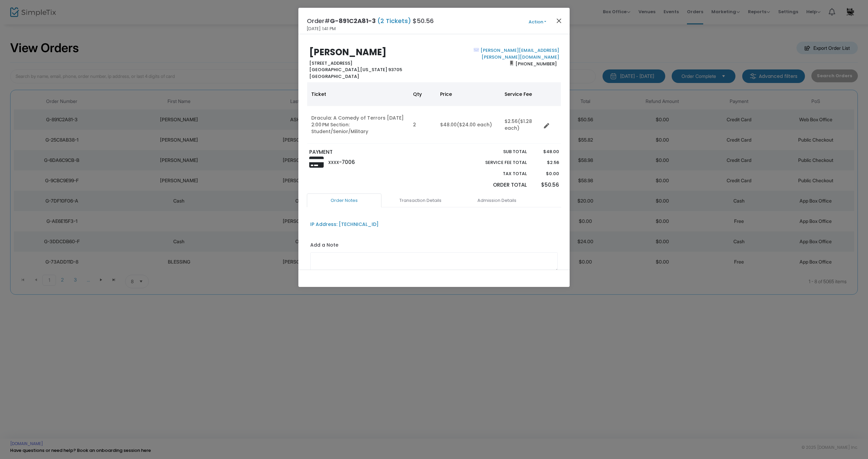 This screenshot has width=868, height=459. What do you see at coordinates (394, 21) in the screenshot?
I see `span: (2 Tickets)` at bounding box center [394, 21].